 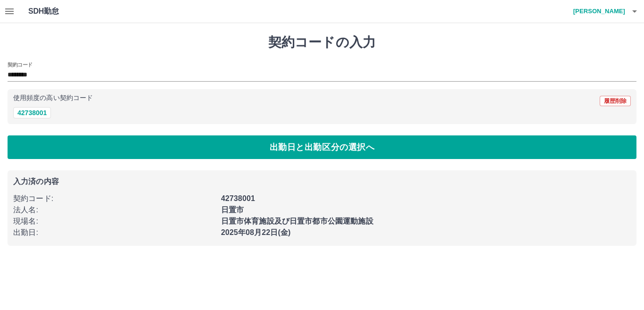 What do you see at coordinates (322, 181) in the screenshot?
I see `p: 入力済の内容` at bounding box center [322, 181].